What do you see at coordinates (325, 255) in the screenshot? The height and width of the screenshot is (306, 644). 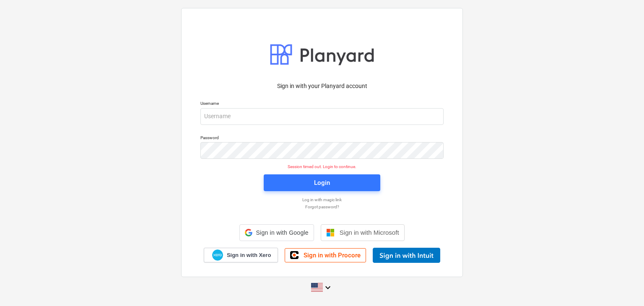 I see `a: Sign in with Procore` at bounding box center [325, 255].